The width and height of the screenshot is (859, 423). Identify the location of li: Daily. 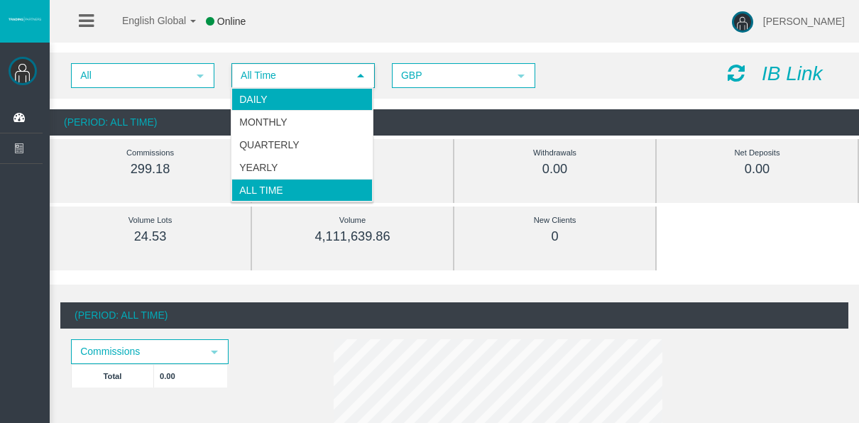
(302, 99).